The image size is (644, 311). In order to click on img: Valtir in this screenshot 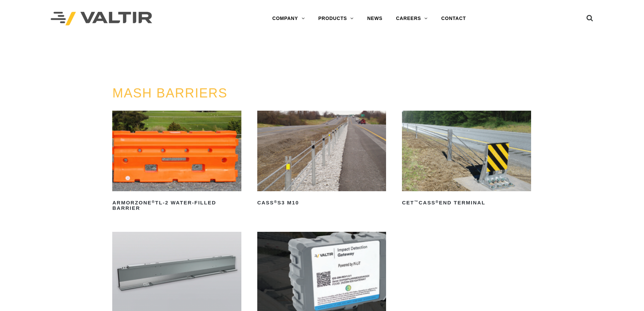, I will do `click(101, 19)`.